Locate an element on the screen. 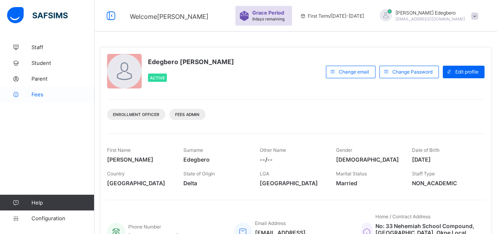 This screenshot has height=234, width=497. span: Staff is located at coordinates (63, 47).